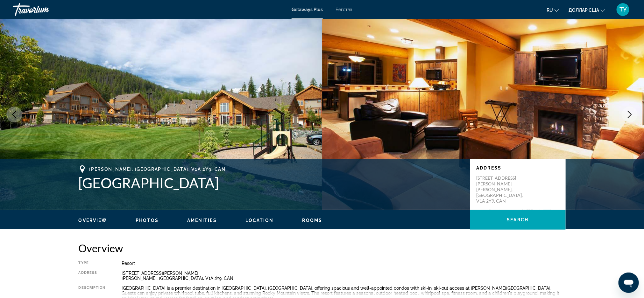 The width and height of the screenshot is (644, 298). Describe the element at coordinates (518, 168) in the screenshot. I see `p: Address` at that location.